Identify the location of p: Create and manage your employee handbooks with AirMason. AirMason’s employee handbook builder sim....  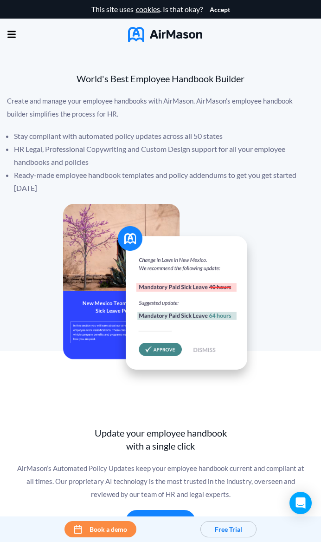
(161, 107).